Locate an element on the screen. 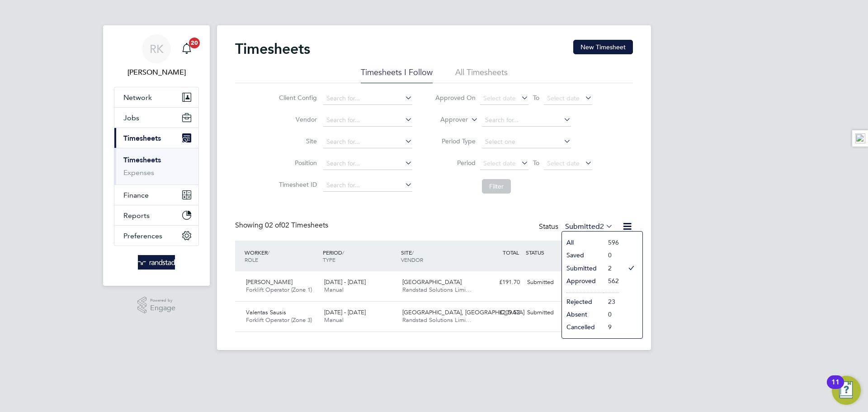 The image size is (868, 412). label: Approver is located at coordinates (447, 120).